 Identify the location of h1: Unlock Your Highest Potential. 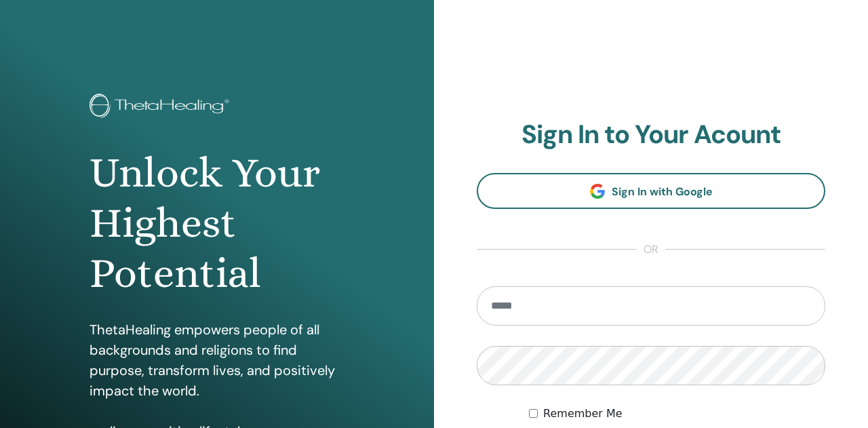
(217, 223).